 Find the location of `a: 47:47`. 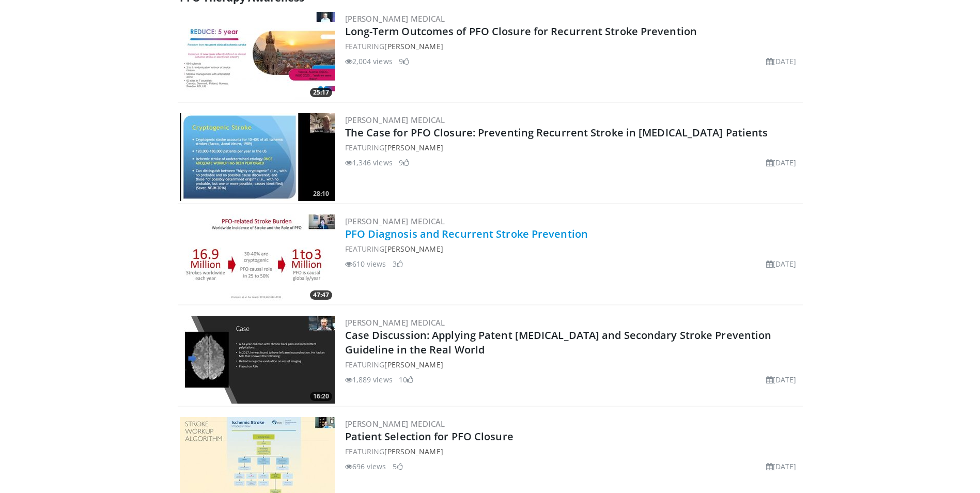

a: 47:47 is located at coordinates (257, 258).